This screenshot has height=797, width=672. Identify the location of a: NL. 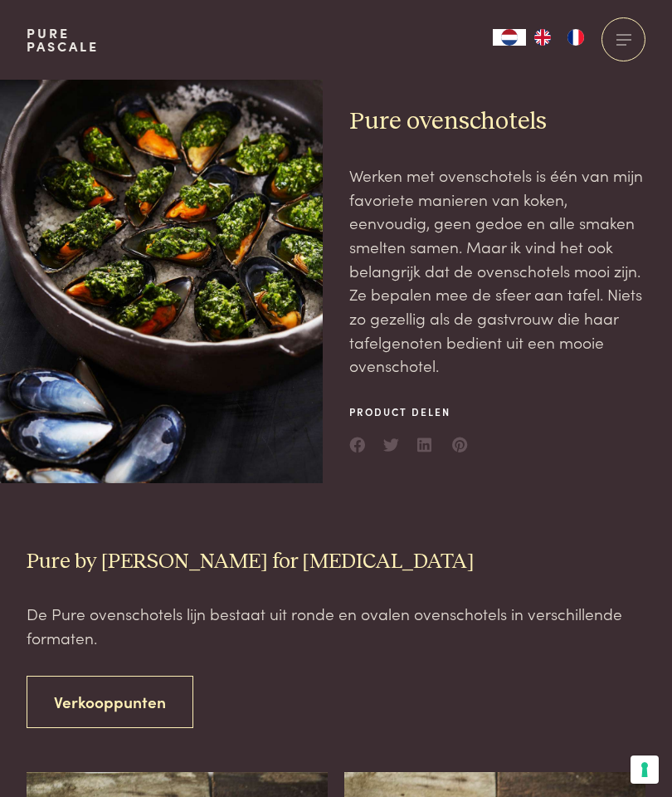
(510, 37).